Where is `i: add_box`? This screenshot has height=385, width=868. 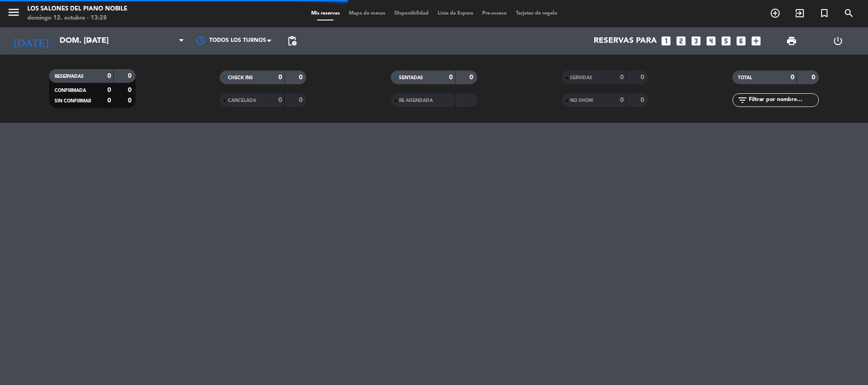 i: add_box is located at coordinates (756, 41).